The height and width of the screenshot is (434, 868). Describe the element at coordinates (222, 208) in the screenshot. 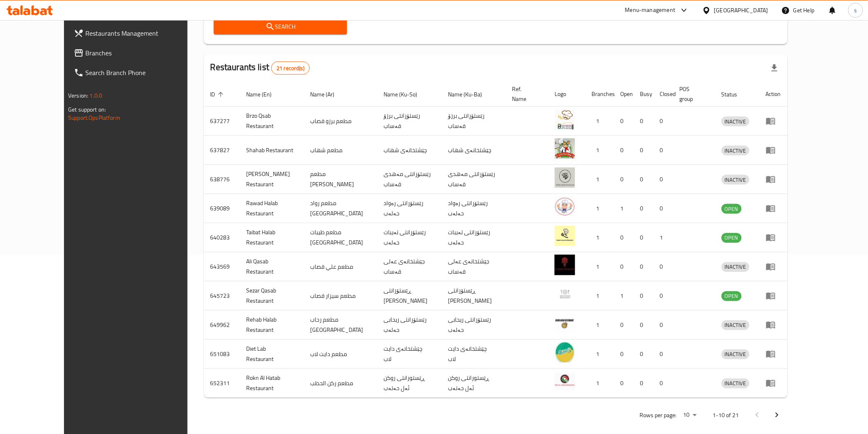

I see `td: 639089` at that location.